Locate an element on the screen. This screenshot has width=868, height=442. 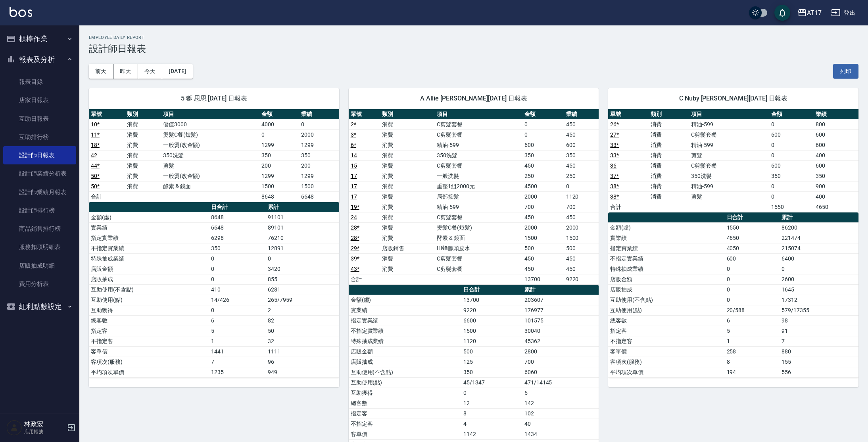
button: 今天 is located at coordinates (150, 71).